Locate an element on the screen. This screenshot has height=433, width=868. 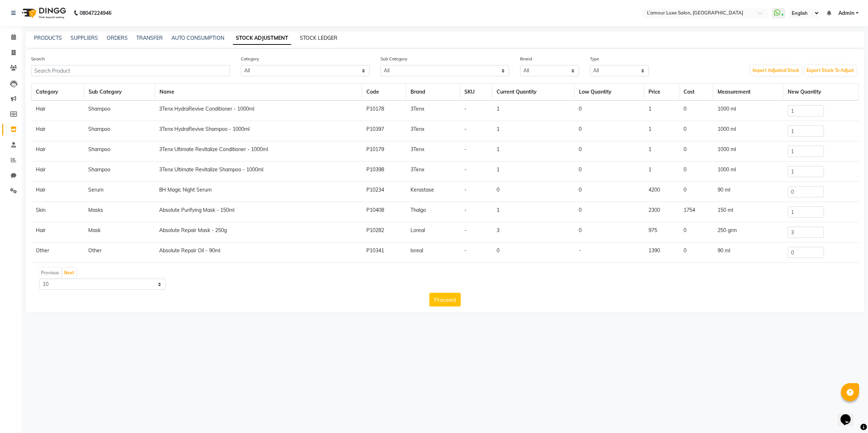
td: Absolute Purifying Mask - 150ml is located at coordinates (258, 213).